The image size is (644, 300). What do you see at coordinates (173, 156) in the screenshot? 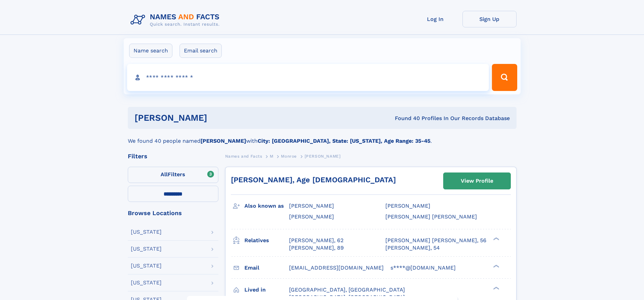
I see `div: Filters` at bounding box center [173, 156].